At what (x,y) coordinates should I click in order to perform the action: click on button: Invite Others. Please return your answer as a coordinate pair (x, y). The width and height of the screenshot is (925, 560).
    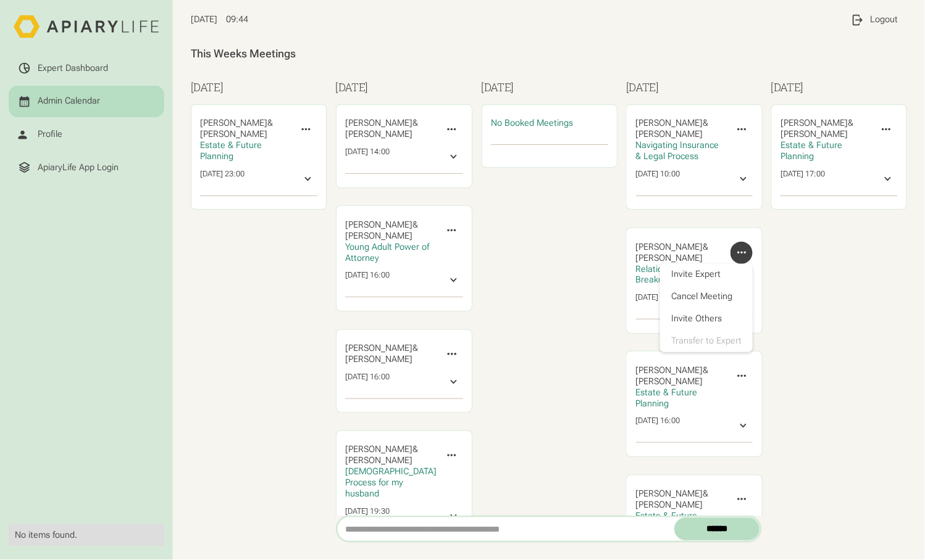
    Looking at the image, I should click on (706, 319).